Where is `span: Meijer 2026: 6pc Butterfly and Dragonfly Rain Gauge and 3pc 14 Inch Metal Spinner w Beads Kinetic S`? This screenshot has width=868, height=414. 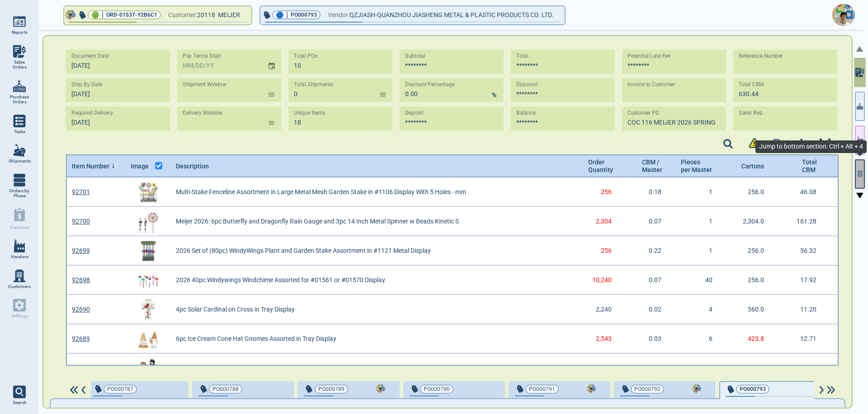
span: Meijer 2026: 6pc Butterfly and Dragonfly Rain Gauge and 3pc 14 Inch Metal Spinner w Beads Kinetic S is located at coordinates (317, 222).